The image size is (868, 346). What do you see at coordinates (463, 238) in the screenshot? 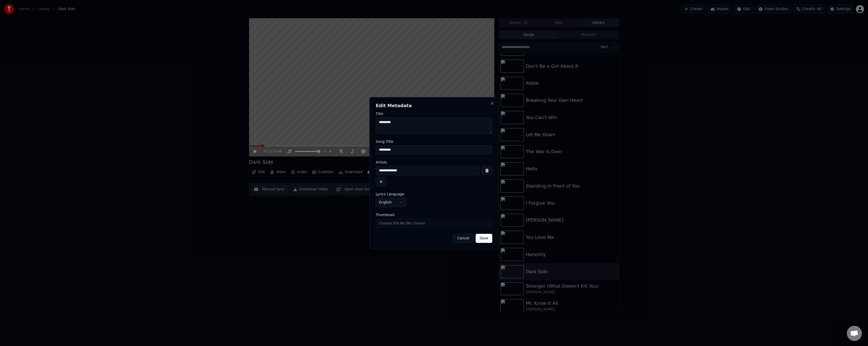
I see `button: Cancel` at bounding box center [463, 238].